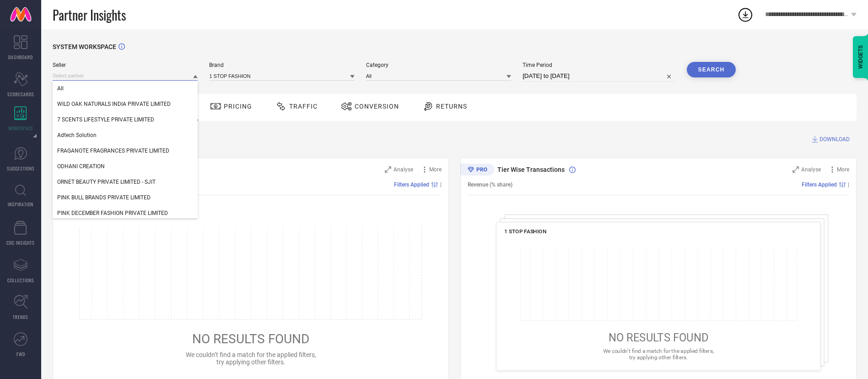 The image size is (868, 379). What do you see at coordinates (303, 106) in the screenshot?
I see `span: Traffic` at bounding box center [303, 106].